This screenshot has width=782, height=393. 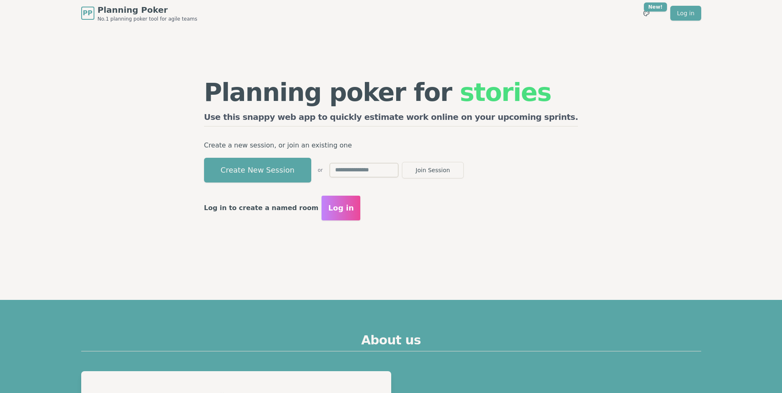 What do you see at coordinates (647, 13) in the screenshot?
I see `button: New!` at bounding box center [647, 13].